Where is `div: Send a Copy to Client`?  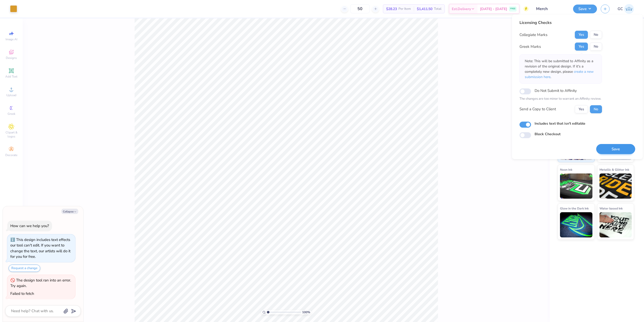
div: Send a Copy to Client is located at coordinates (538, 109).